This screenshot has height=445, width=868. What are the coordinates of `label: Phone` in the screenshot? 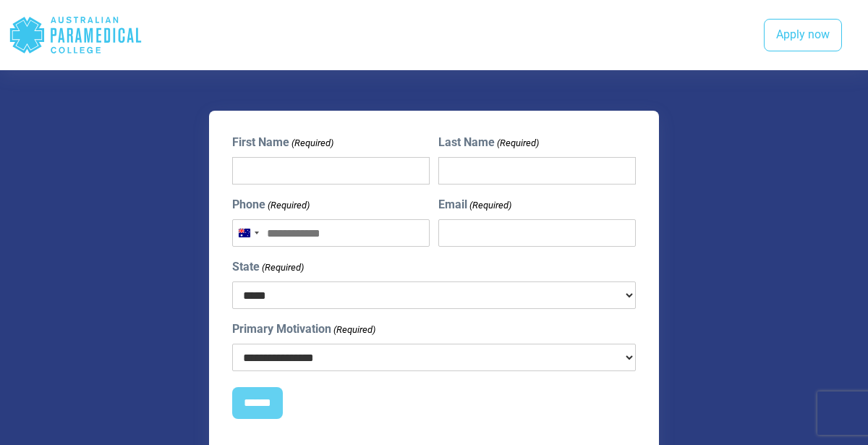 It's located at (271, 205).